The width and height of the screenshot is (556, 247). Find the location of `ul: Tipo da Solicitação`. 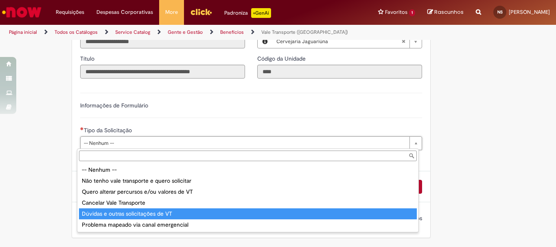

ul: Tipo da Solicitação is located at coordinates (248, 197).